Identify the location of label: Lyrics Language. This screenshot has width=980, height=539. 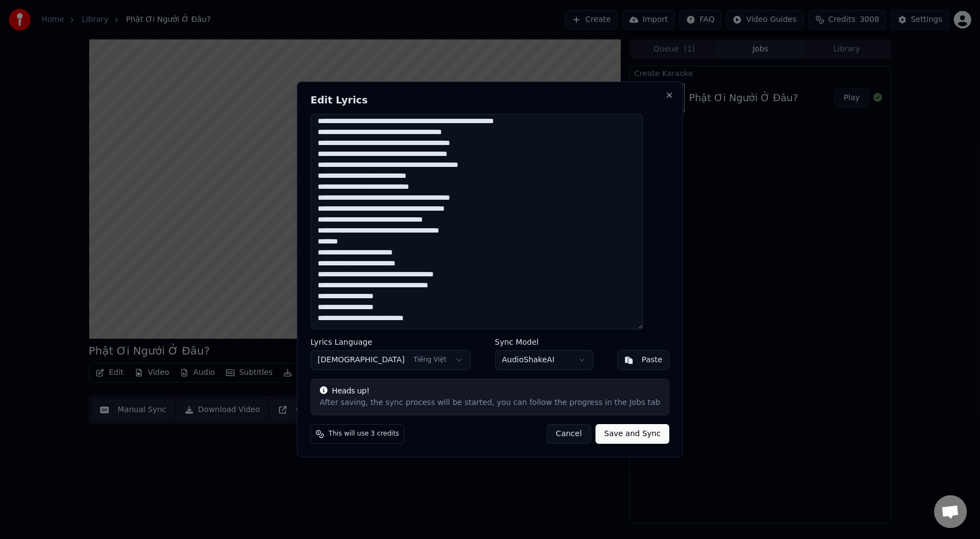
(391, 342).